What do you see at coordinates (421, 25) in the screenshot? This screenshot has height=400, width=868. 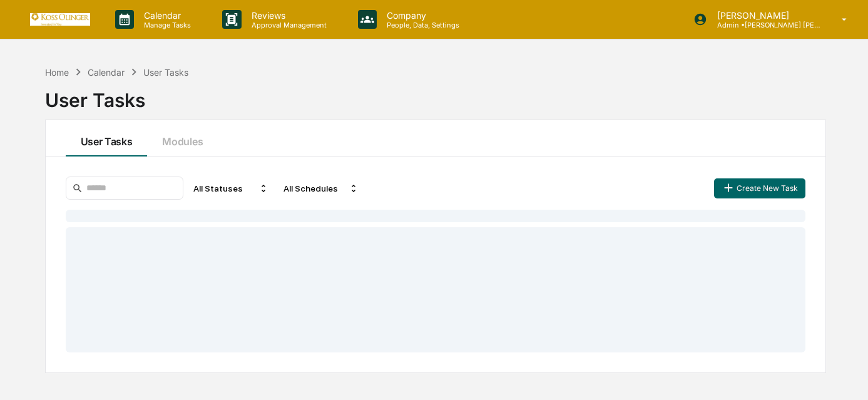 I see `p: People, Data, Settings` at bounding box center [421, 25].